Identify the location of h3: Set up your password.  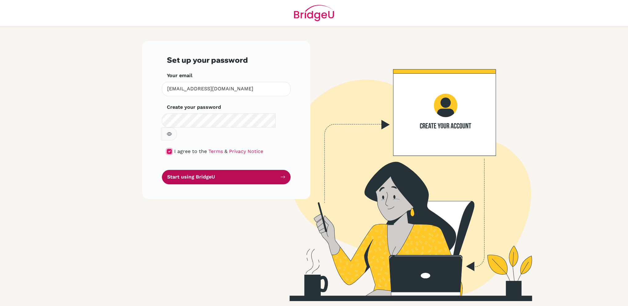
(226, 60).